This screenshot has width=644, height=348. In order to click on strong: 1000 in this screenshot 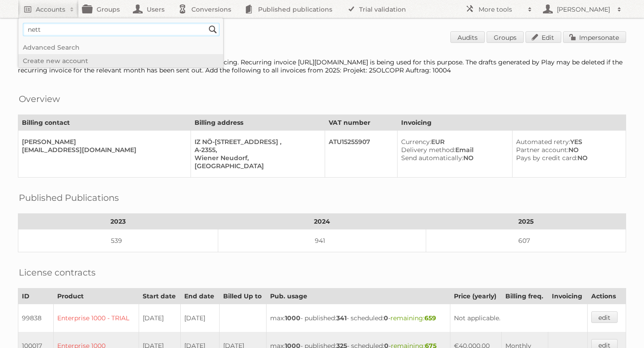, I will do `click(292, 318)`.